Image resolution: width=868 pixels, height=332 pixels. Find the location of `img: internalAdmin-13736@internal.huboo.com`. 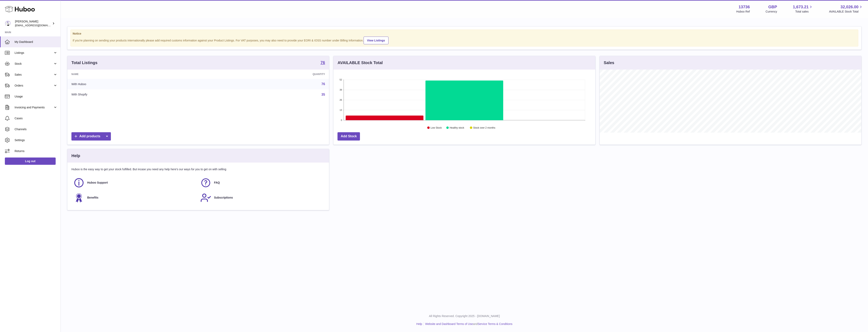

img: internalAdmin-13736@internal.huboo.com is located at coordinates (8, 23).